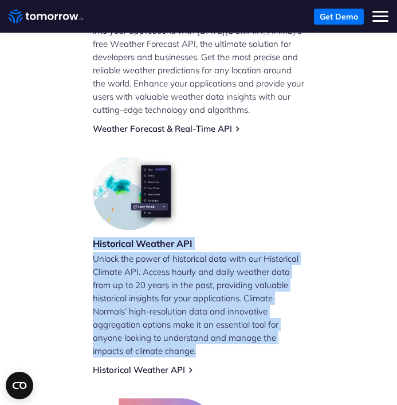 This screenshot has height=405, width=397. Describe the element at coordinates (380, 17) in the screenshot. I see `button: Toggle mobile menu` at that location.